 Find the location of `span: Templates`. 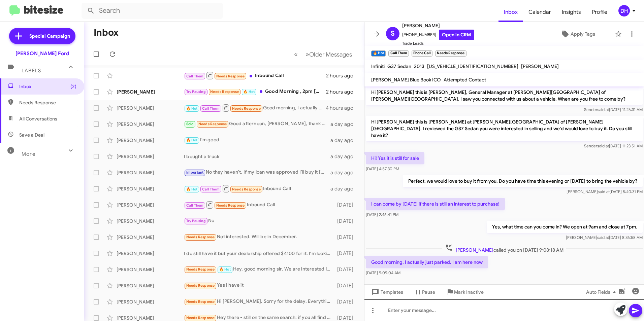

span: Templates is located at coordinates (386, 292).